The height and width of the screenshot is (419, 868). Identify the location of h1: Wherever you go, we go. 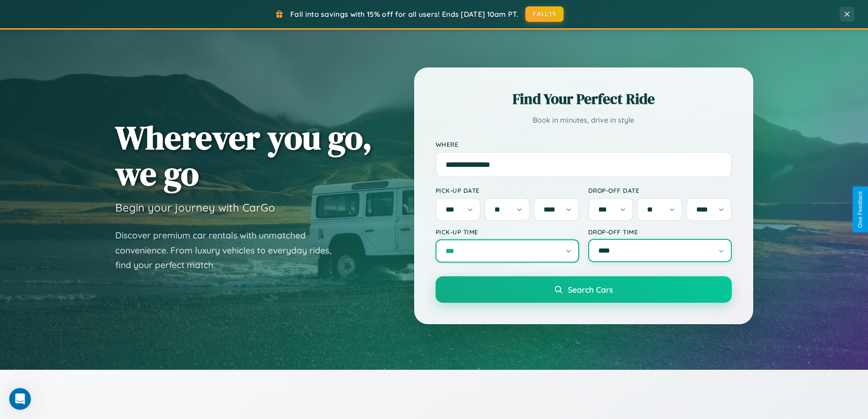
(244, 155).